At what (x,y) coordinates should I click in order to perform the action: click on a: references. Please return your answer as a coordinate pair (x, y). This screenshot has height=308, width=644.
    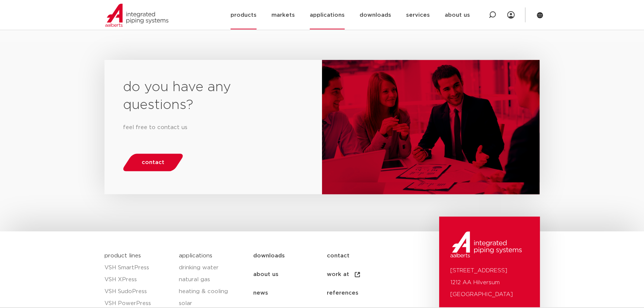
    Looking at the image, I should click on (364, 293).